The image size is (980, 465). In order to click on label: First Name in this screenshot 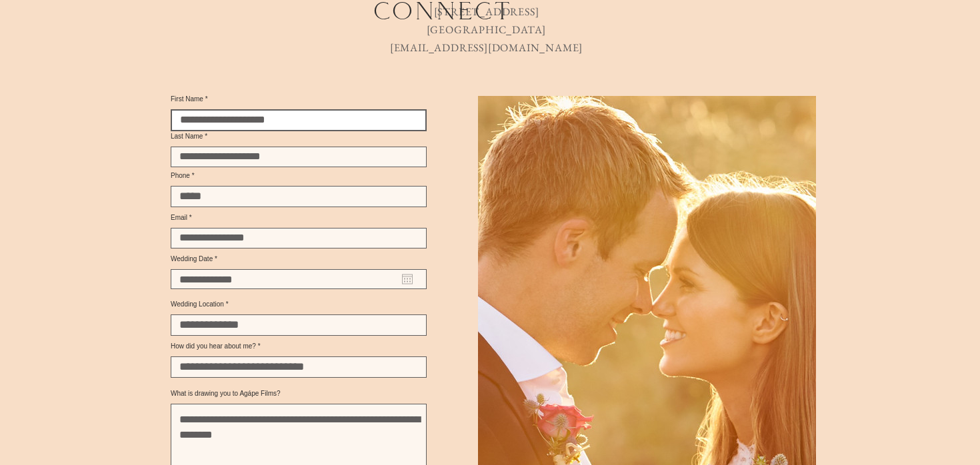, I will do `click(299, 99)`.